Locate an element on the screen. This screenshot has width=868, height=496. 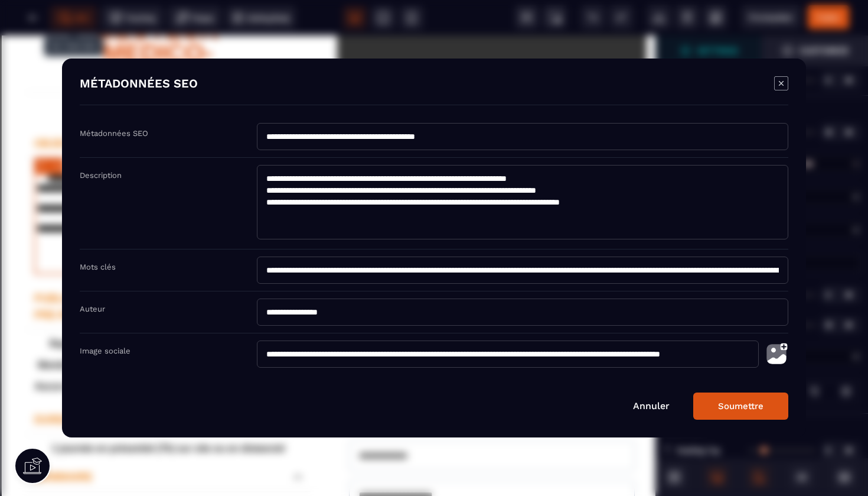
p: SOMMAIRE is located at coordinates (158, 441).